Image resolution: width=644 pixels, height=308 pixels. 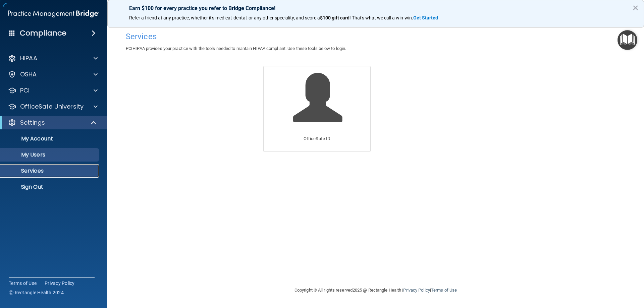 What do you see at coordinates (53, 75) in the screenshot?
I see `a: OSHA` at bounding box center [53, 75].